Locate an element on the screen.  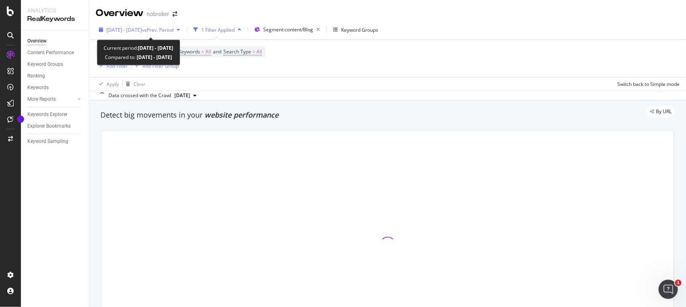
a: Content Performance is located at coordinates (55, 53).